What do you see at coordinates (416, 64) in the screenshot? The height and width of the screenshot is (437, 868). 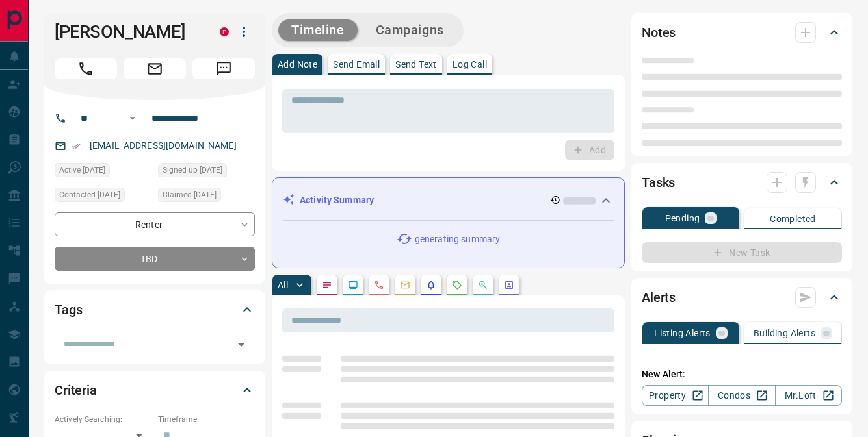 I see `p: Send Text` at bounding box center [416, 64].